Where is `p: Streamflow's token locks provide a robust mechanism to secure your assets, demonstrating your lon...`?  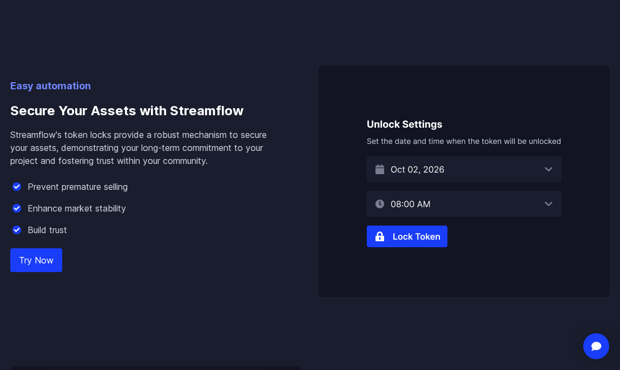 p: Streamflow's token locks provide a robust mechanism to secure your assets, demonstrating your lon... is located at coordinates (147, 148).